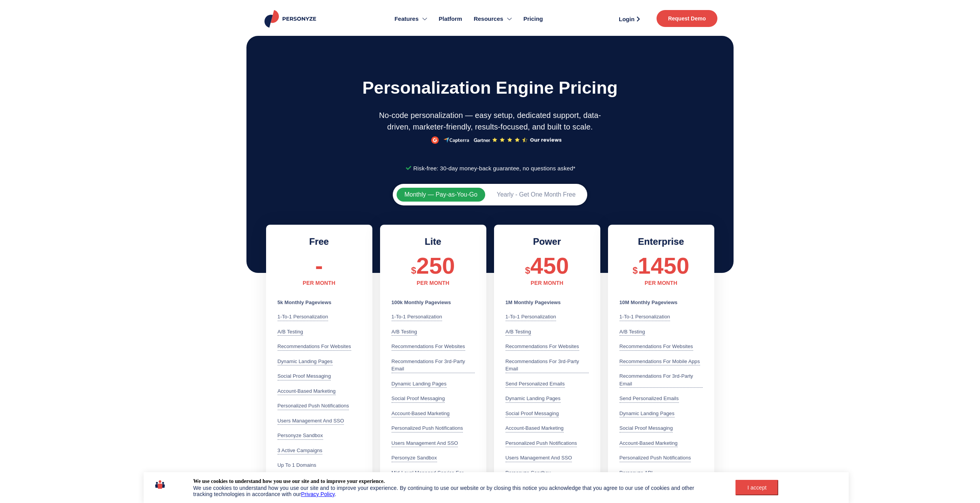  I want to click on button: I accept, so click(757, 487).